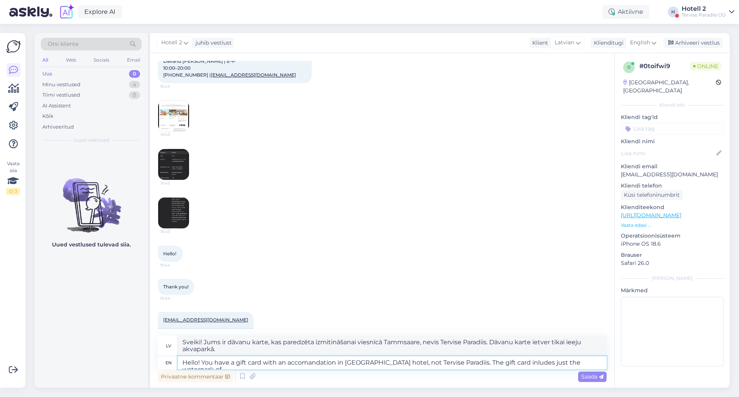 The width and height of the screenshot is (739, 397). What do you see at coordinates (91, 199) in the screenshot?
I see `img: No chats` at bounding box center [91, 199].